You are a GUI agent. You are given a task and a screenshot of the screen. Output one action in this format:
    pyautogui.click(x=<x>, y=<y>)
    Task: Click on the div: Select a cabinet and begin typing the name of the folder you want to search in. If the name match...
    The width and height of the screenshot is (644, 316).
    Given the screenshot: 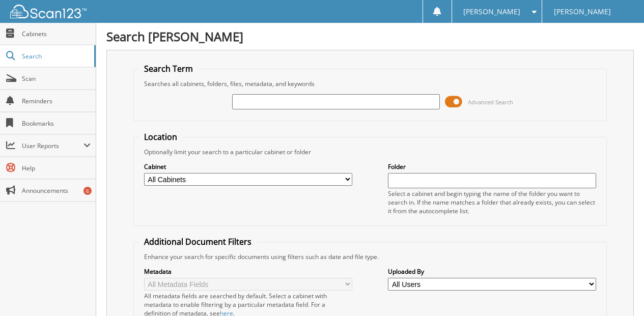 What is the action you would take?
    pyautogui.click(x=492, y=202)
    